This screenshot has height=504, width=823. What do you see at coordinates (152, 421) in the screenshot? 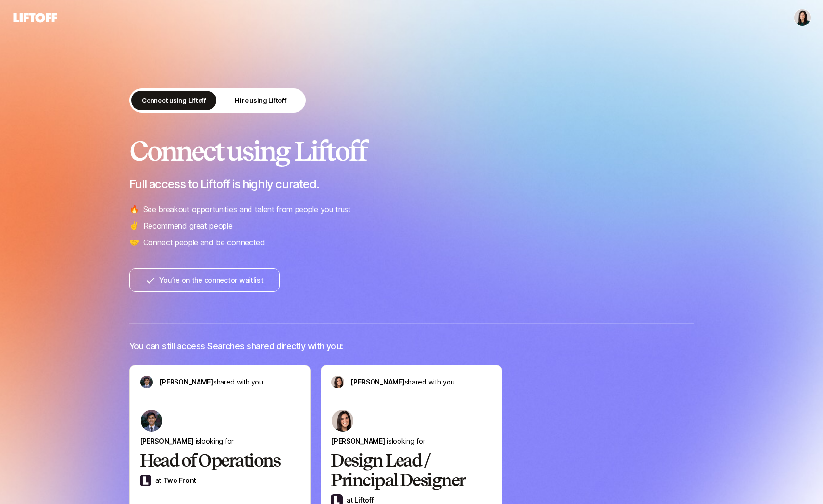
I see `img: 4640b0e7_2b03_4c4f_be34_fa460c2e5c38.jpg` at bounding box center [152, 421].